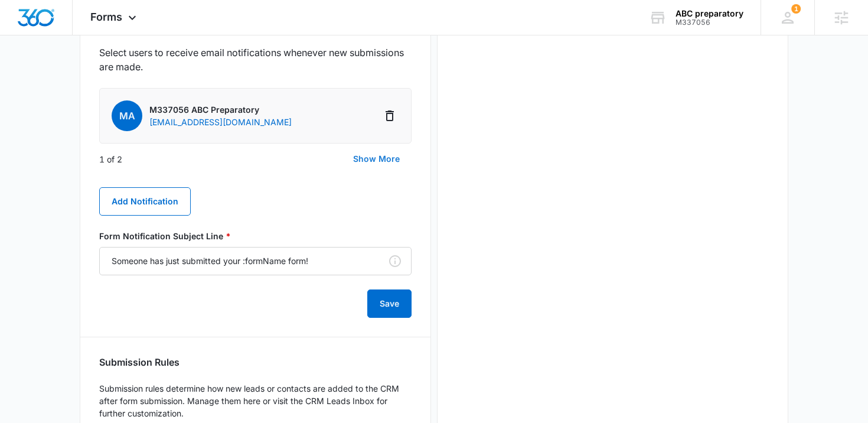 This screenshot has height=423, width=868. I want to click on h3: Submission Rules, so click(140, 362).